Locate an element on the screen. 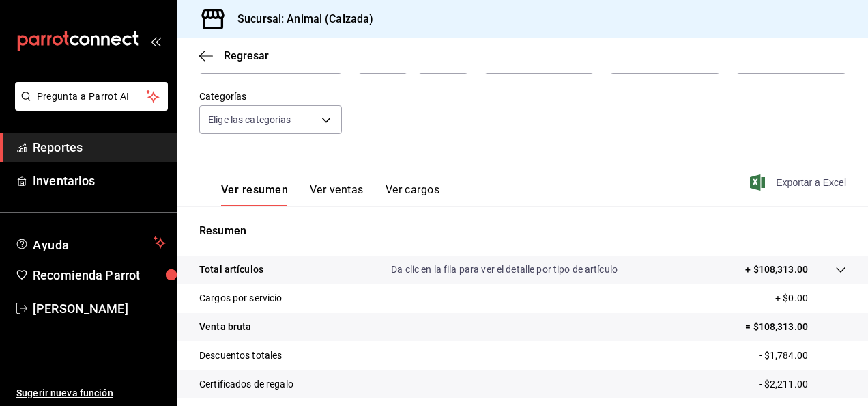 This screenshot has width=868, height=406. span: Pregunta a Parrot AI is located at coordinates (91, 97).